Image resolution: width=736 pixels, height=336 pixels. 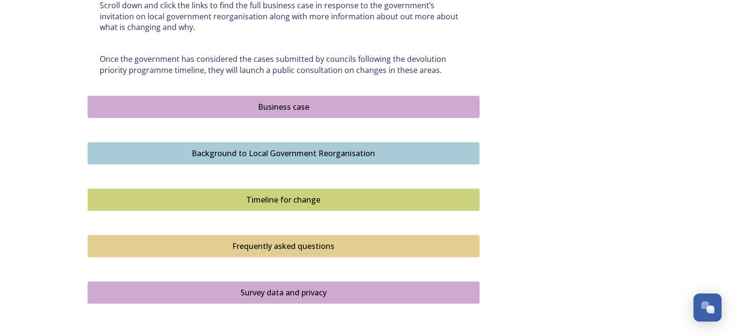 What do you see at coordinates (284, 293) in the screenshot?
I see `button: Survey data and privacy` at bounding box center [284, 293].